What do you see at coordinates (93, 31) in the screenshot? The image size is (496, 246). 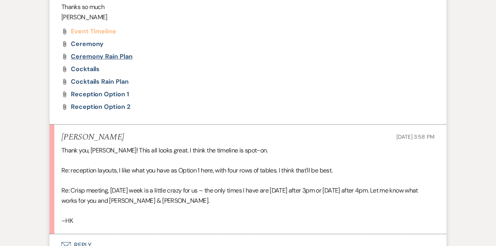 I see `span: Event Timeline` at bounding box center [93, 31].